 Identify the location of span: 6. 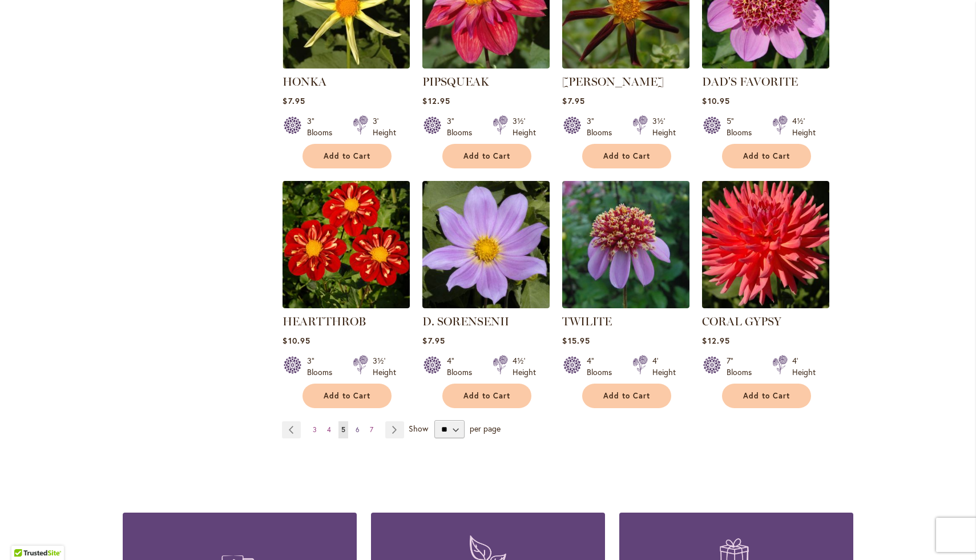
(357, 429).